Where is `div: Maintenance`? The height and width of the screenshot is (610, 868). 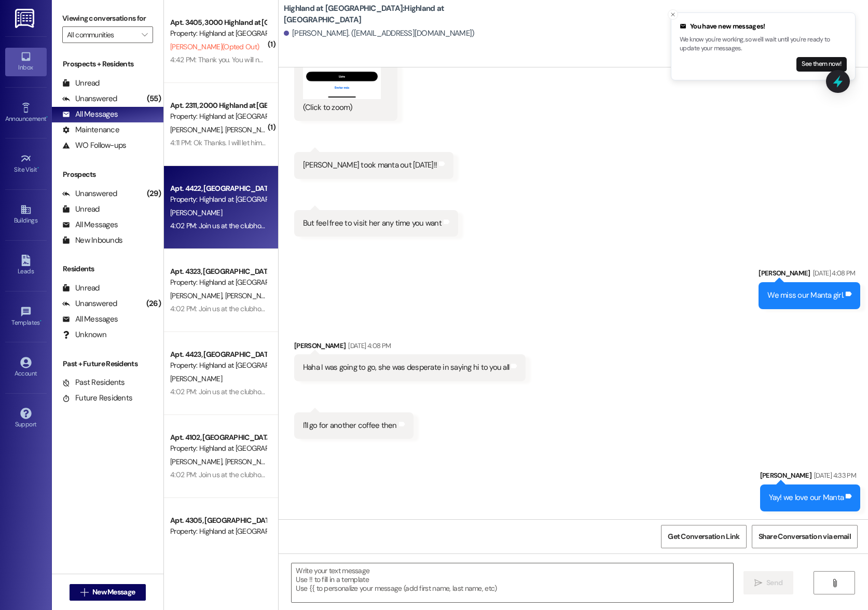
div: Maintenance is located at coordinates (91, 130).